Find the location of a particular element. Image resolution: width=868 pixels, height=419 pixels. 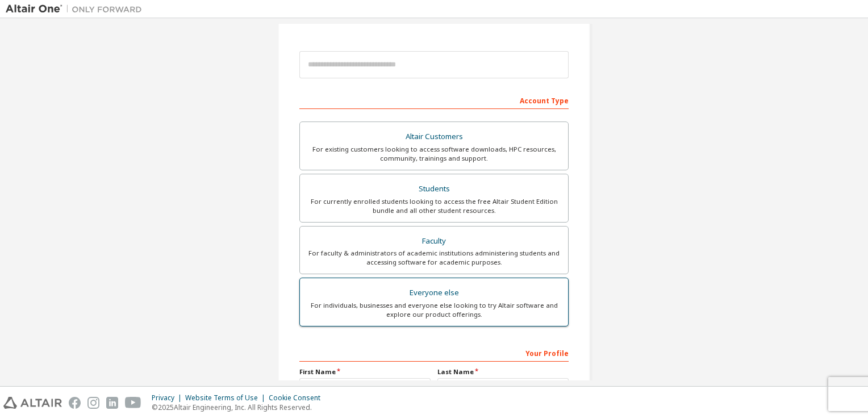

div: Students is located at coordinates (434, 189).